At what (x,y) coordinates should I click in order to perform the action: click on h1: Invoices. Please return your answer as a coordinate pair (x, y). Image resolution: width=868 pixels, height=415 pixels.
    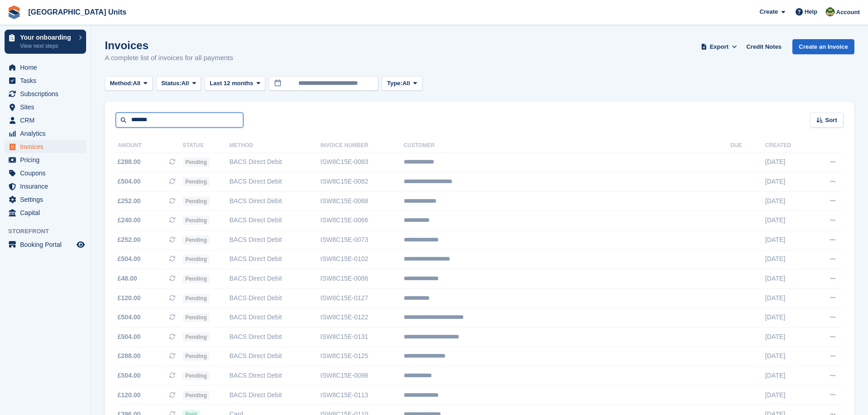
    Looking at the image, I should click on (169, 46).